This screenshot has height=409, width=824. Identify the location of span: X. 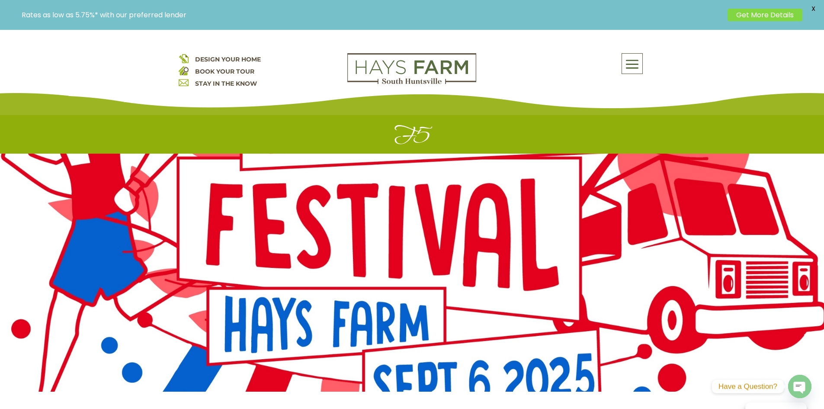
(813, 9).